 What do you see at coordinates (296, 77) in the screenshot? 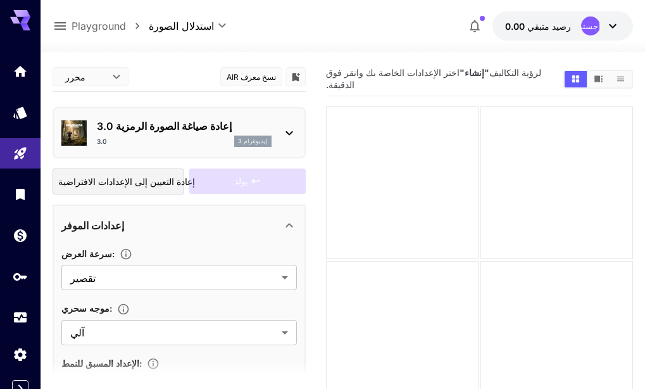
I see `button: أضف إلى المكتبة` at bounding box center [296, 77].